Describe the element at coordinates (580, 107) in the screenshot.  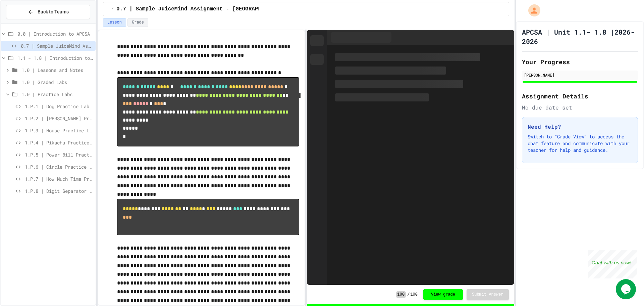
I see `div: No due date set` at that location.